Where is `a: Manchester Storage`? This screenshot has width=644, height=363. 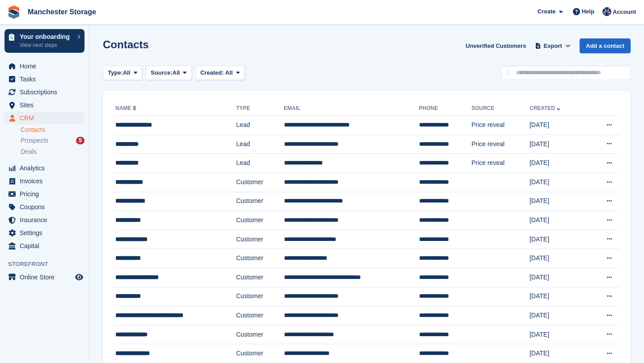 a: Manchester Storage is located at coordinates (62, 12).